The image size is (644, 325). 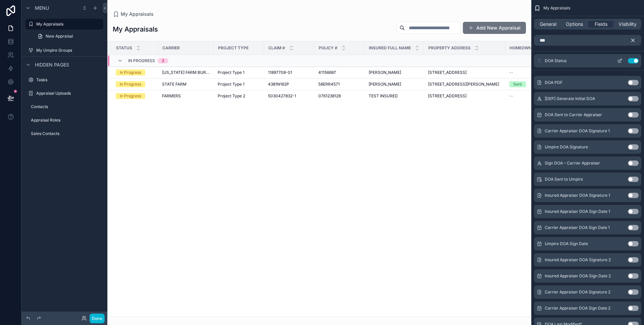 What do you see at coordinates (574, 115) in the screenshot?
I see `span: DOA Sent to Carrier Appraiser` at bounding box center [574, 115].